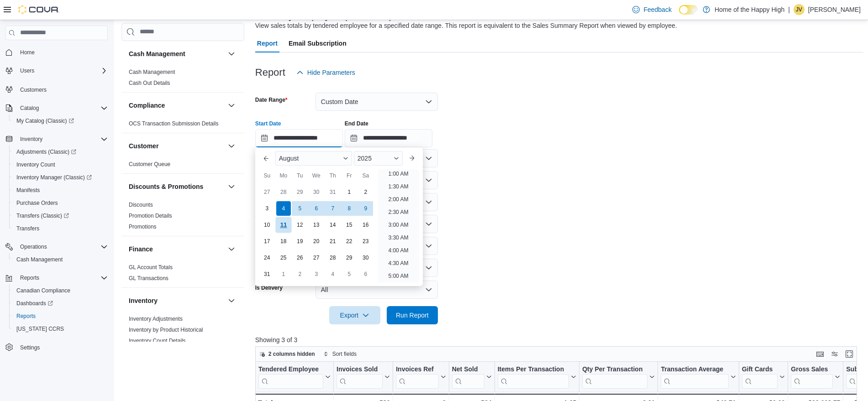 This screenshot has height=401, width=868. Describe the element at coordinates (363, 377) in the screenshot. I see `button: Invoices Sold` at that location.